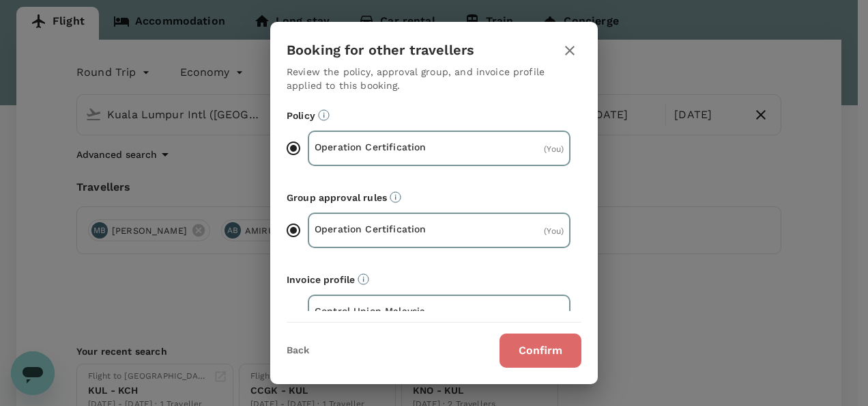 This screenshot has height=406, width=868. Describe the element at coordinates (395, 197) in the screenshot. I see `svg: Default approvers or custom approval rules (if available) are based on the user group.` at that location.